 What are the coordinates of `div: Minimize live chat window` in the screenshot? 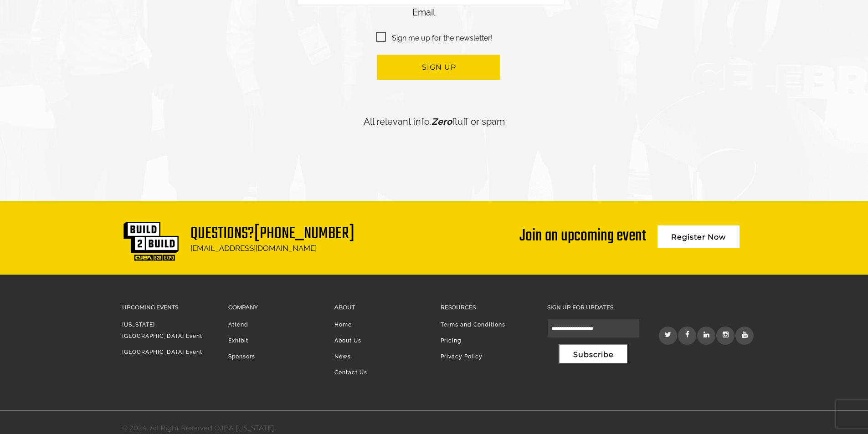 It's located at (160, 16).